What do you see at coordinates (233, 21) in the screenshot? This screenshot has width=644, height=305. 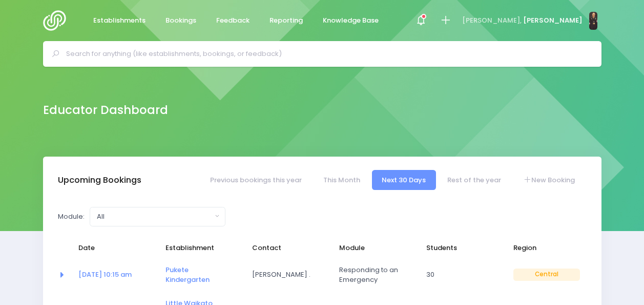 I see `a: Feedback` at bounding box center [233, 21].